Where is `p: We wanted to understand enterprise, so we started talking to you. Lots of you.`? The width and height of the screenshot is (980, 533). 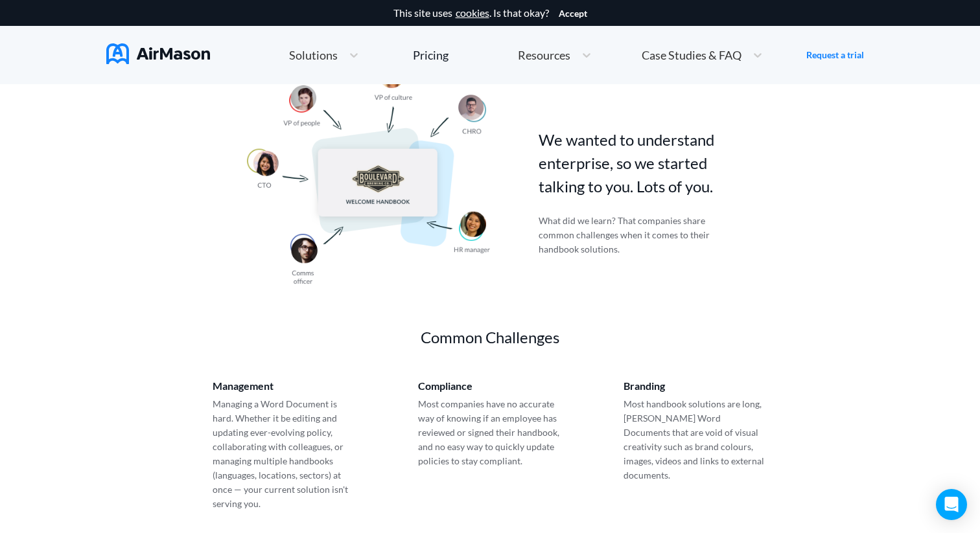
p: We wanted to understand enterprise, so we started talking to you. Lots of you. is located at coordinates (644, 163).